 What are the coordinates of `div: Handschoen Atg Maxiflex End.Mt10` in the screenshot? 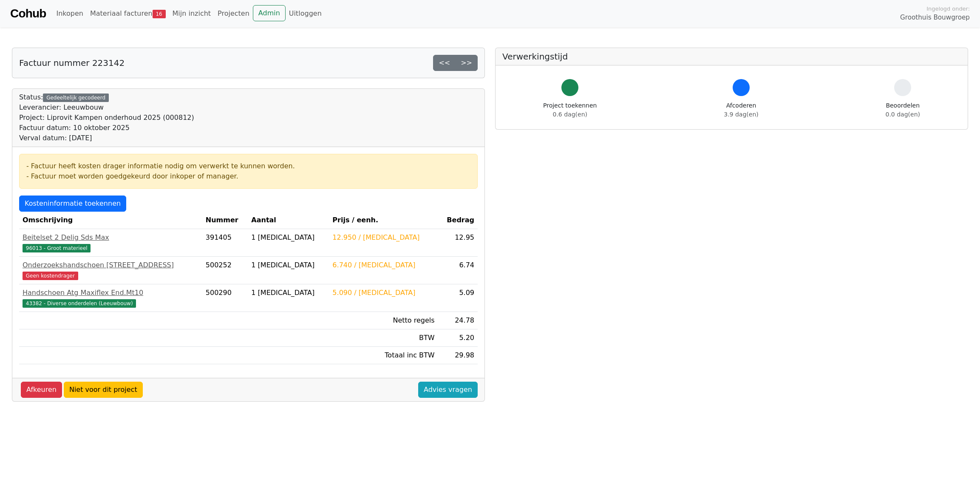 It's located at (111, 293).